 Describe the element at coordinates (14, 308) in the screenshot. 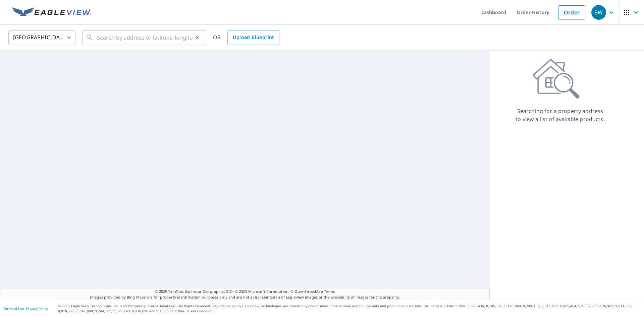

I see `a: Terms of Use` at that location.